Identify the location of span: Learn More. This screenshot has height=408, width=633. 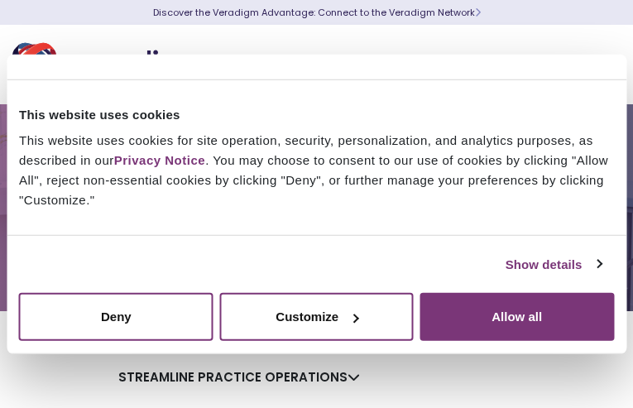
(477, 12).